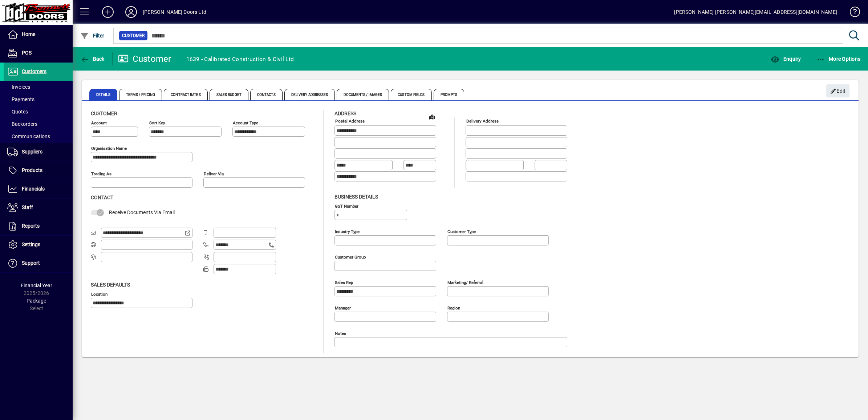  I want to click on a: Staff, so click(38, 208).